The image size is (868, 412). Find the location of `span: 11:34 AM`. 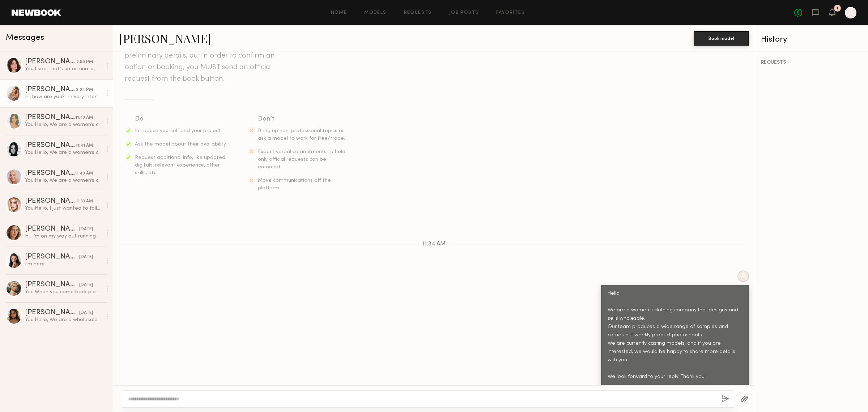

span: 11:34 AM is located at coordinates (434, 244).